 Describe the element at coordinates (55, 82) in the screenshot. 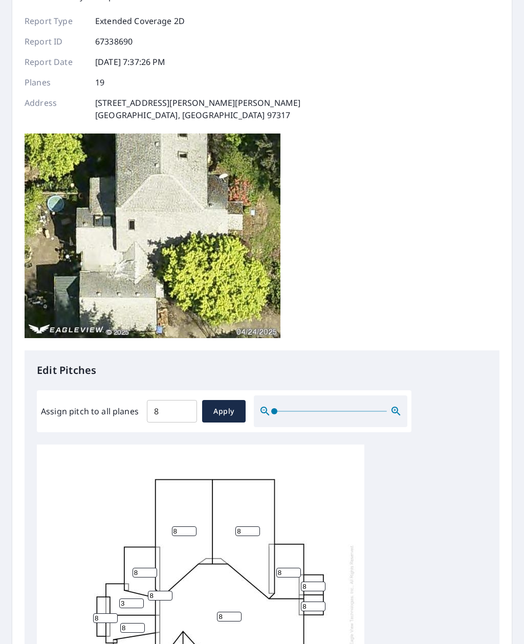

I see `p: Planes` at that location.